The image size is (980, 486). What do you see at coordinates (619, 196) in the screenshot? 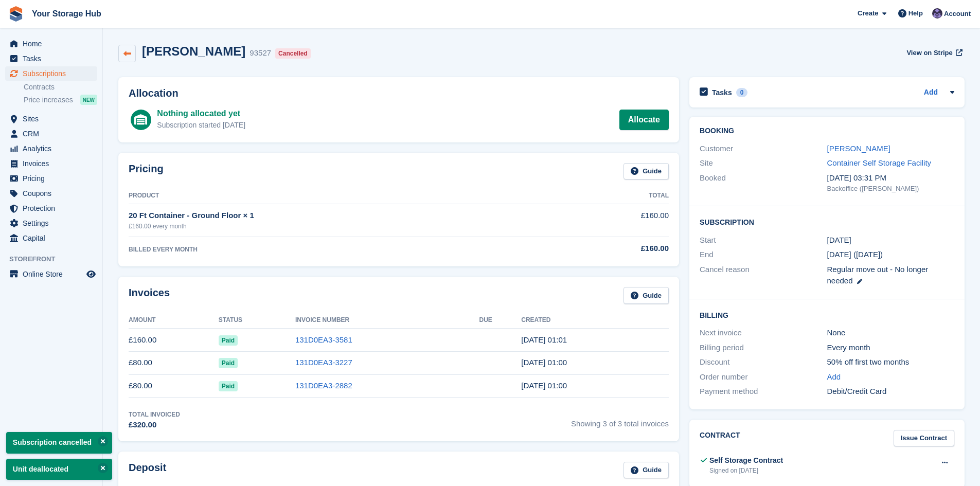
I see `th: Total` at bounding box center [619, 196].